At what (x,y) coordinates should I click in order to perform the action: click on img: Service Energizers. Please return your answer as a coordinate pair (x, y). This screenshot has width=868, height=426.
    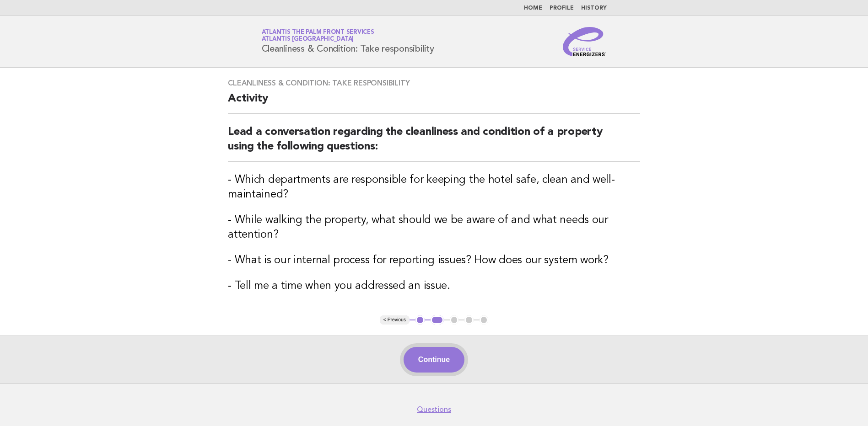
    Looking at the image, I should click on (585, 42).